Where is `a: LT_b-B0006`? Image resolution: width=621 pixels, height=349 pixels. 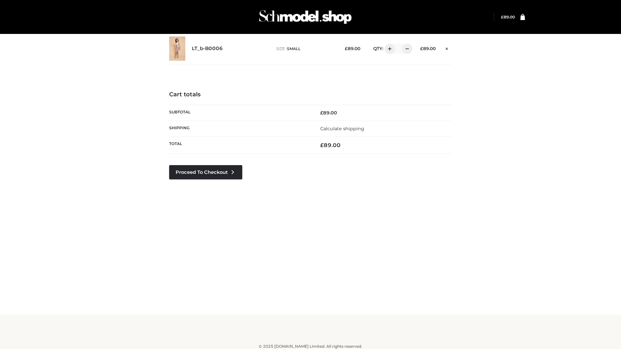
a: LT_b-B0006 is located at coordinates (207, 48).